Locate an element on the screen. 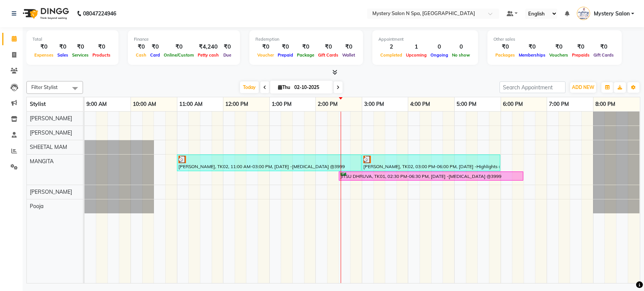 The width and height of the screenshot is (644, 291). span: Thu is located at coordinates (284, 87).